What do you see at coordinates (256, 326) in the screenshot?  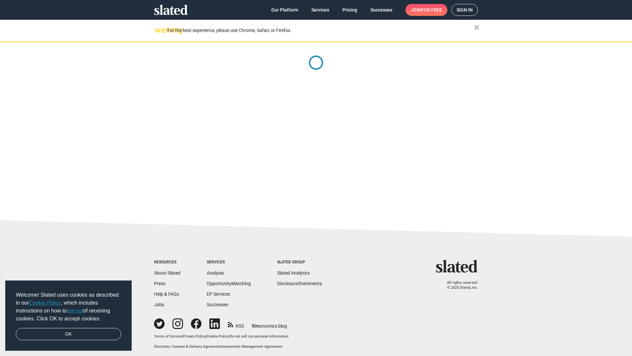 I see `span: film` at bounding box center [256, 326].